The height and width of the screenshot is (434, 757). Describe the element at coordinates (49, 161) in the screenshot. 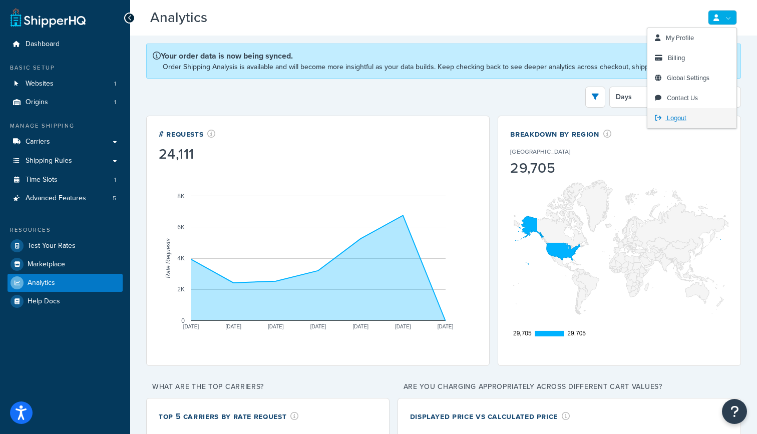

I see `span: Shipping Rules` at that location.